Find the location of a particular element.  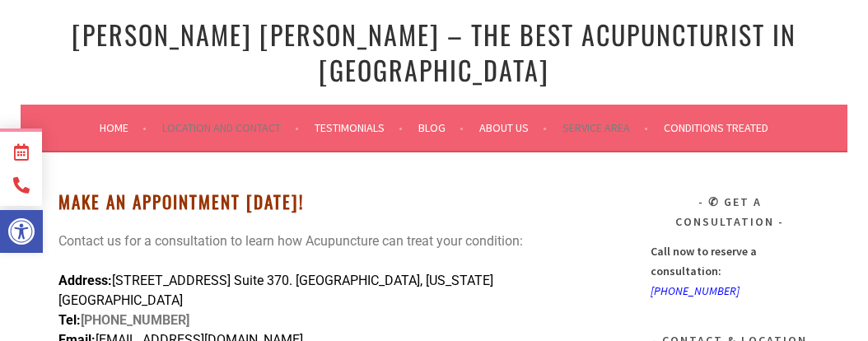

p: Contact us for a consultation to learn how Acupuncture can treat your condition: is located at coordinates (318, 241).